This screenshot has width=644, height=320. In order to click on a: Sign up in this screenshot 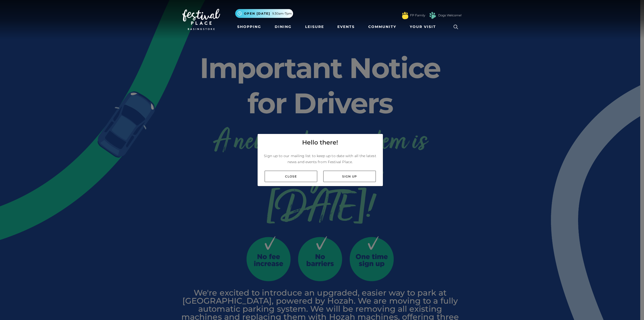, I will do `click(350, 176)`.